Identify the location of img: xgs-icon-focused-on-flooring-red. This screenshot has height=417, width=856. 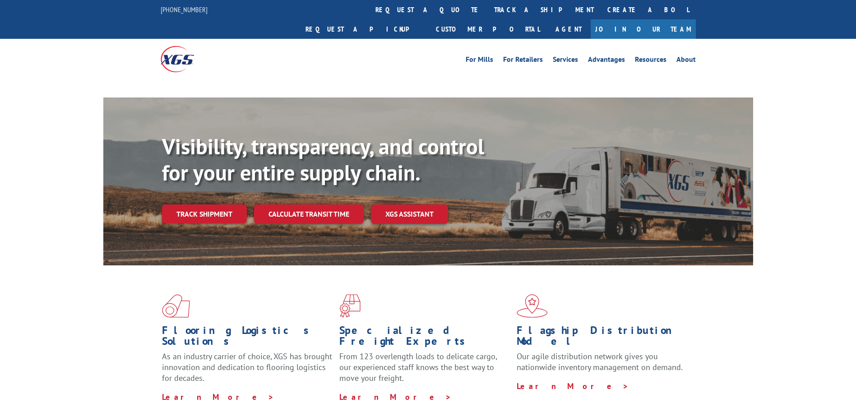
(350, 306).